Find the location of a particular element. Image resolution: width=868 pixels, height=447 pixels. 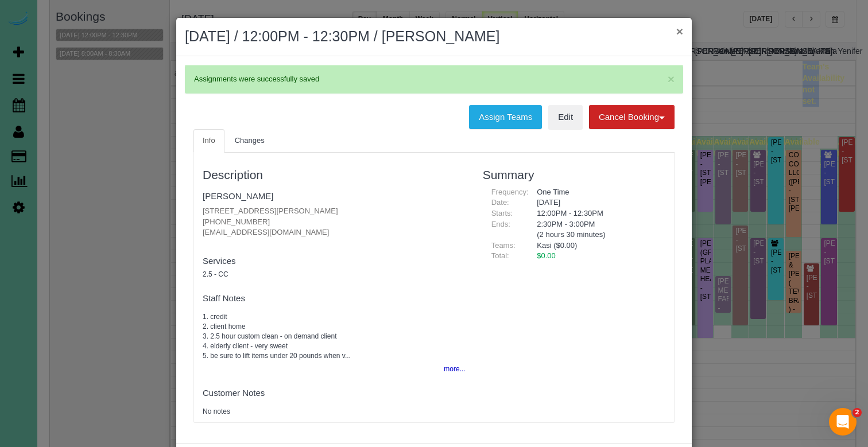

span: 2 is located at coordinates (857, 413).